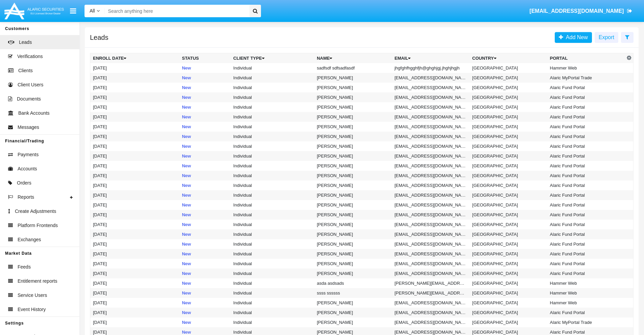 The height and width of the screenshot is (335, 644). Describe the element at coordinates (92, 11) in the screenshot. I see `span: All` at that location.